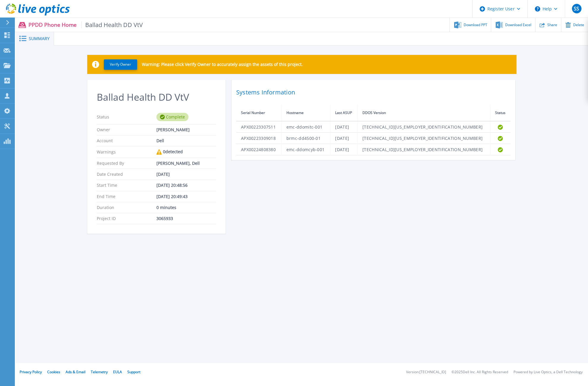  What do you see at coordinates (112, 25) in the screenshot?
I see `span: Ballad Health DD VtV` at bounding box center [112, 25].